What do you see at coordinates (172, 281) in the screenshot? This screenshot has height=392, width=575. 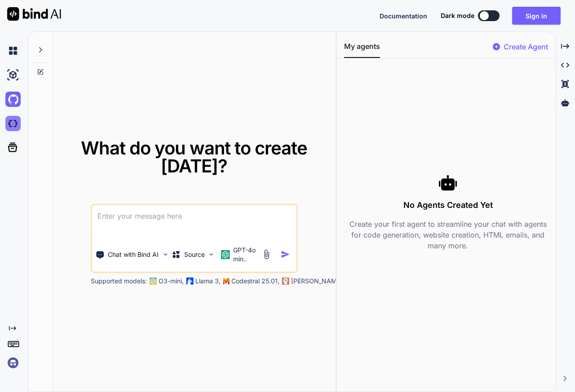 I see `p: O3-mini,` at bounding box center [172, 281].